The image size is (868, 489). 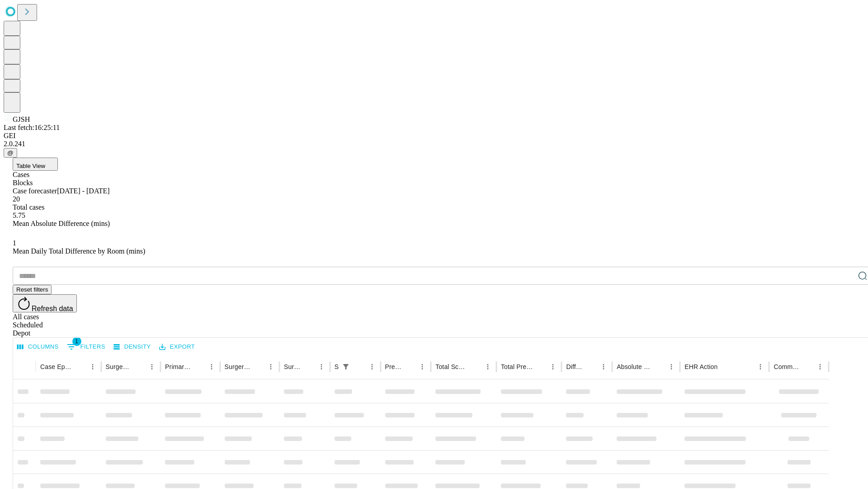 I want to click on span: 20, so click(x=17, y=199).